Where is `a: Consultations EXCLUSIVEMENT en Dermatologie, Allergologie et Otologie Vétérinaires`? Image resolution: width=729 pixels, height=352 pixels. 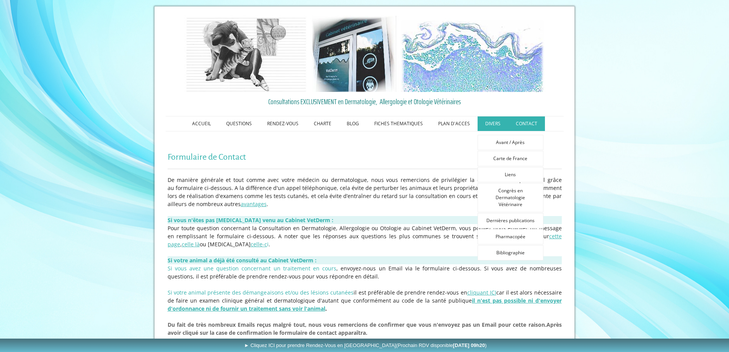 a: Consultations EXCLUSIVEMENT en Dermatologie, Allergologie et Otologie Vétérinaires is located at coordinates (365, 101).